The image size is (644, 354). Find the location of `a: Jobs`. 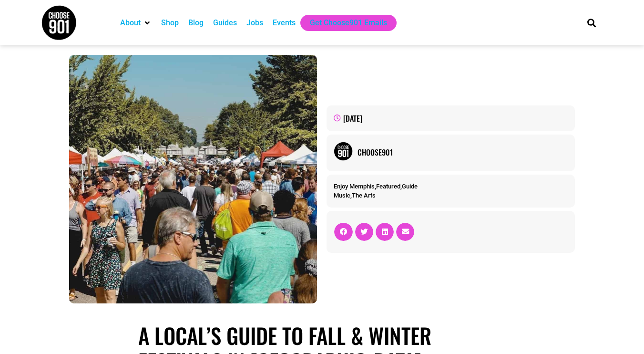

a: Jobs is located at coordinates (255, 23).